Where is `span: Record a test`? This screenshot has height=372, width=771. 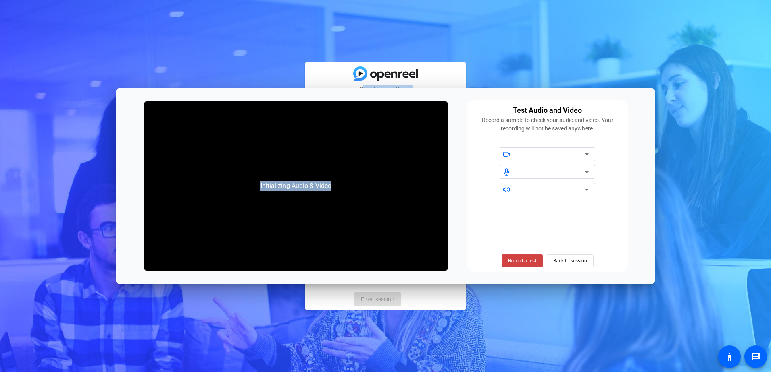 span: Record a test is located at coordinates (522, 261).